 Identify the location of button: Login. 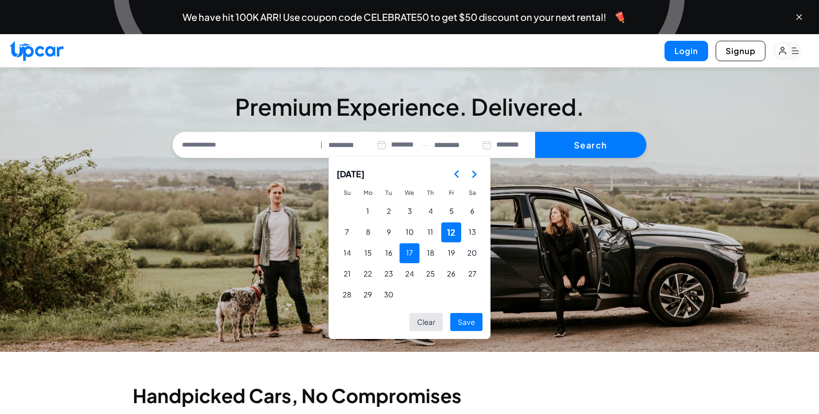
(687, 51).